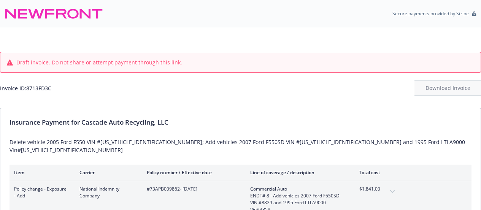  What do you see at coordinates (41, 172) in the screenshot?
I see `div: Item` at bounding box center [41, 172].